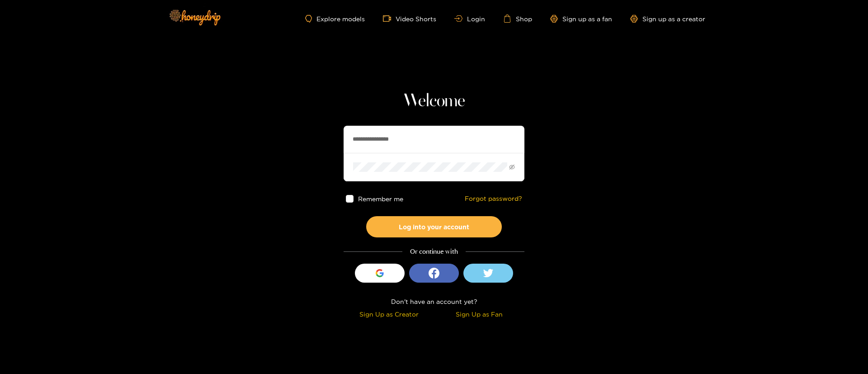  Describe the element at coordinates (389, 314) in the screenshot. I see `div: Sign Up as Creator` at that location.